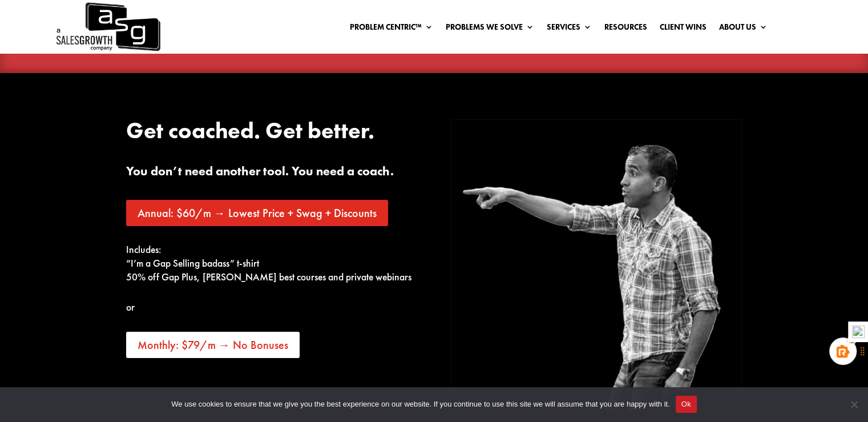  Describe the element at coordinates (596, 265) in the screenshot. I see `img: Keenan Point` at that location.